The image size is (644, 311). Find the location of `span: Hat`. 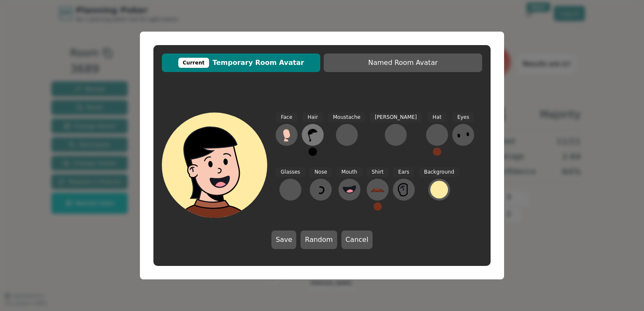

span: Hat is located at coordinates (437, 117).